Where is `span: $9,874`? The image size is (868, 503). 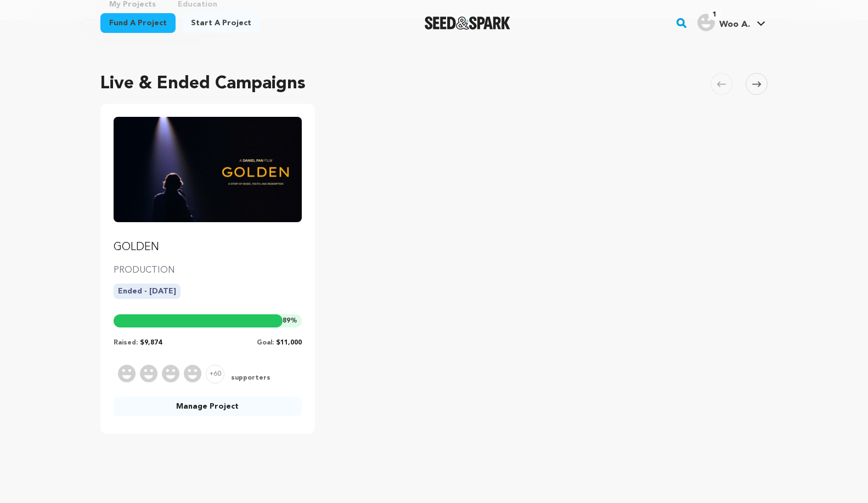
span: $9,874 is located at coordinates (151, 343).